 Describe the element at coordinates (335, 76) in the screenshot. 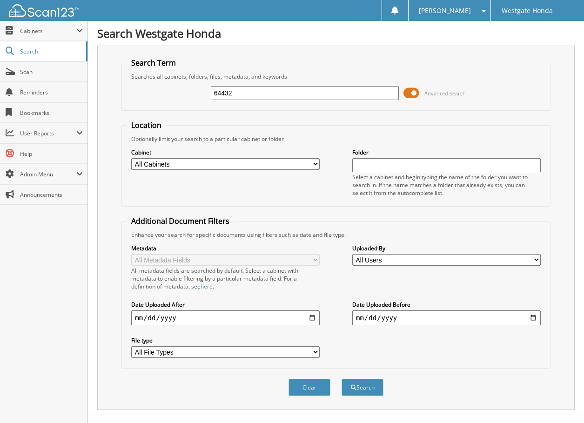

I see `div: Searches all cabinets, folders, files, metadata, and keywords` at that location.